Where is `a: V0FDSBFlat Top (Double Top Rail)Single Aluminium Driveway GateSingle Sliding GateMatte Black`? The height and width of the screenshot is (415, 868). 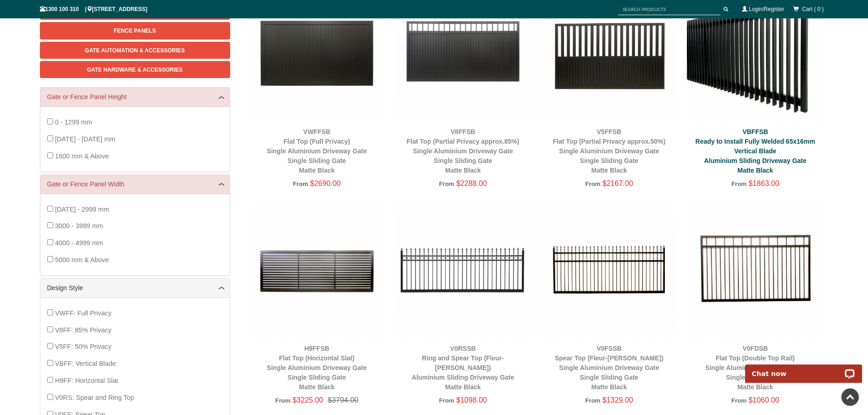
a: V0FDSBFlat Top (Double Top Rail)Single Aluminium Driveway GateSingle Sliding GateMatte Black is located at coordinates (755, 368).